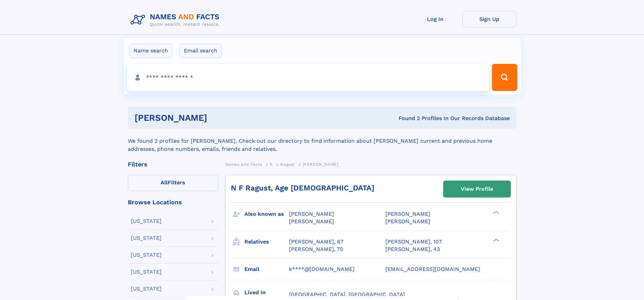 This screenshot has width=644, height=300. What do you see at coordinates (164, 182) in the screenshot?
I see `span: All` at bounding box center [164, 182].